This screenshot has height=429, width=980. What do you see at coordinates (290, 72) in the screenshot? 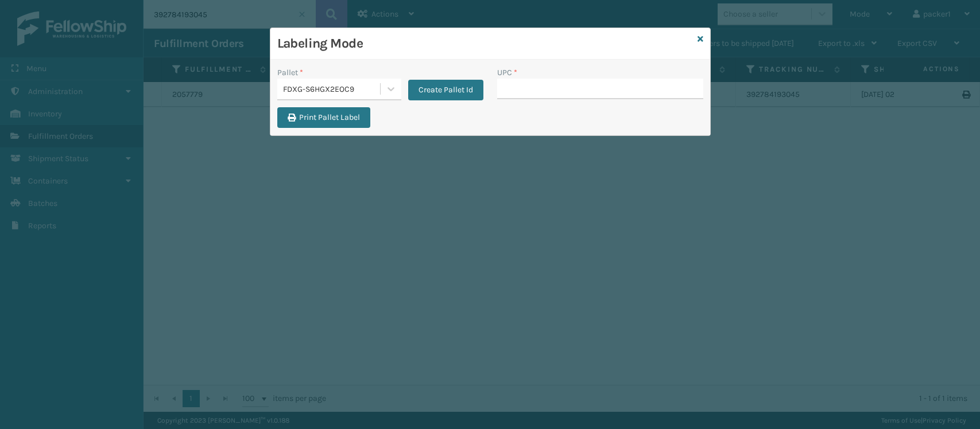
I see `label: Pallet` at bounding box center [290, 72].